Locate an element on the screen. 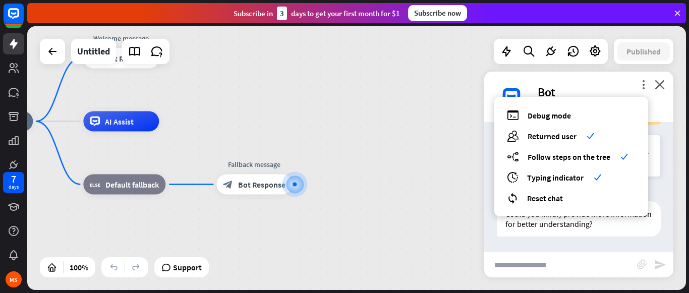  i: block_fallback is located at coordinates (95, 185).